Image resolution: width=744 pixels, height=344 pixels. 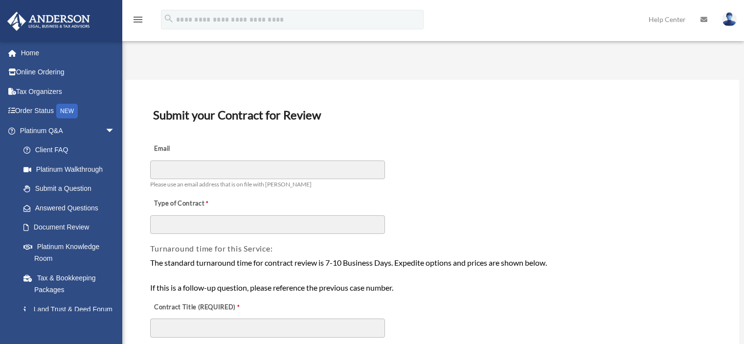 I want to click on a: Land Trust & Deed Forum, so click(x=71, y=309).